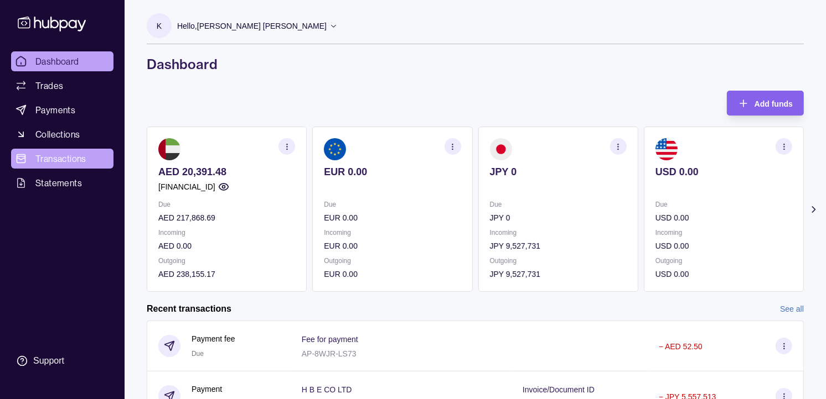 This screenshot has height=399, width=826. I want to click on span: Dashboard, so click(57, 61).